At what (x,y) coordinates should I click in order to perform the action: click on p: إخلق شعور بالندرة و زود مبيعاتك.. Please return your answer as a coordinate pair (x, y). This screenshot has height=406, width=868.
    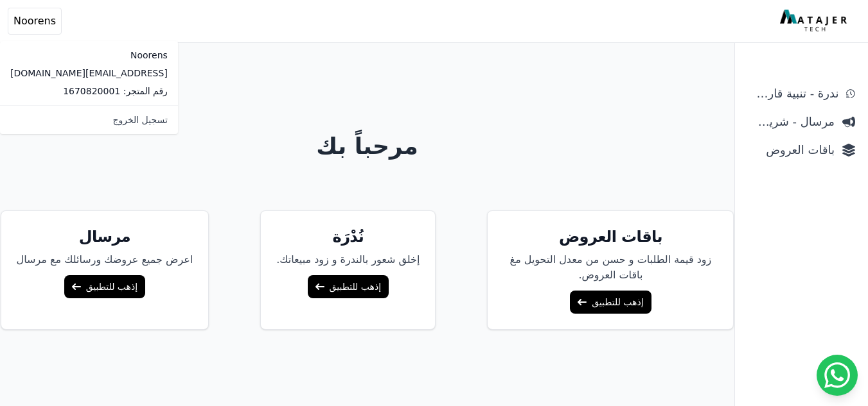
    Looking at the image, I should click on (347, 260).